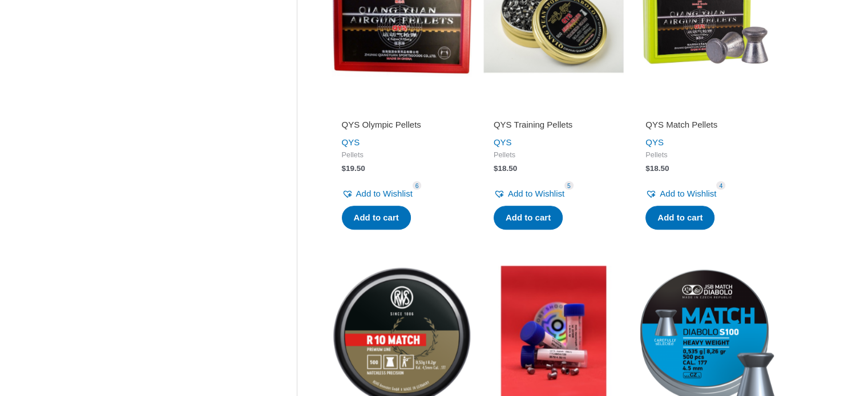 Image resolution: width=868 pixels, height=396 pixels. What do you see at coordinates (376, 218) in the screenshot?
I see `a: Add to cart: “QYS Olympic Pellets”` at bounding box center [376, 218].